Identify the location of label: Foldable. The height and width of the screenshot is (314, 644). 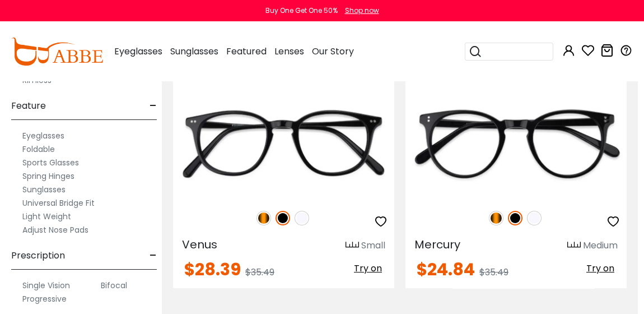
(38, 149).